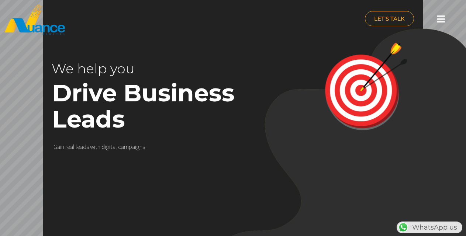  I want to click on a: WhatsAppWhatsApp us, so click(430, 228).